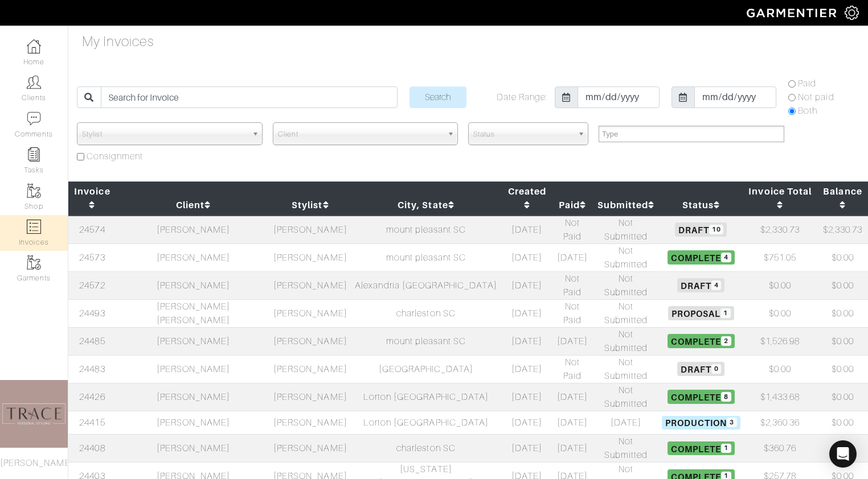 This screenshot has height=479, width=868. I want to click on a: Status, so click(701, 205).